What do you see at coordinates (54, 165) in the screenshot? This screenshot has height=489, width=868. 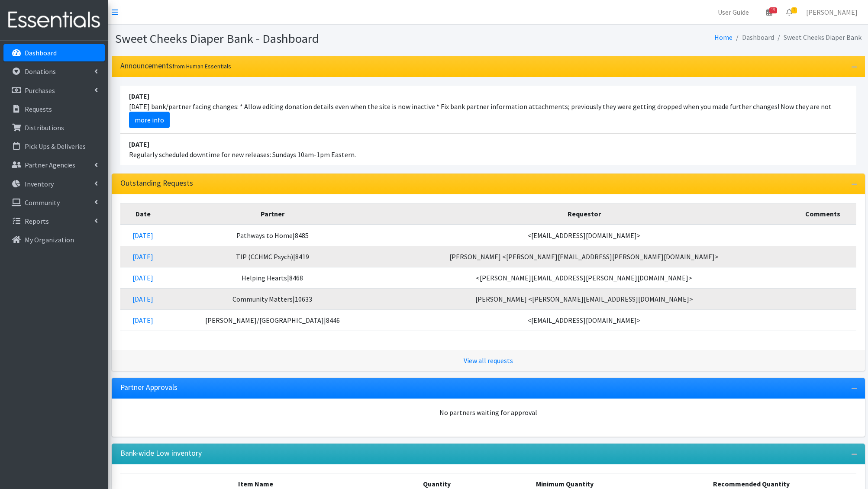 I see `a: Partner Agencies` at bounding box center [54, 165].